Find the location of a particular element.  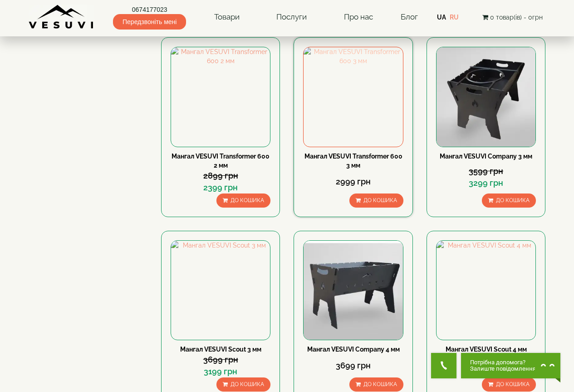

a: Послуги is located at coordinates (292, 17).